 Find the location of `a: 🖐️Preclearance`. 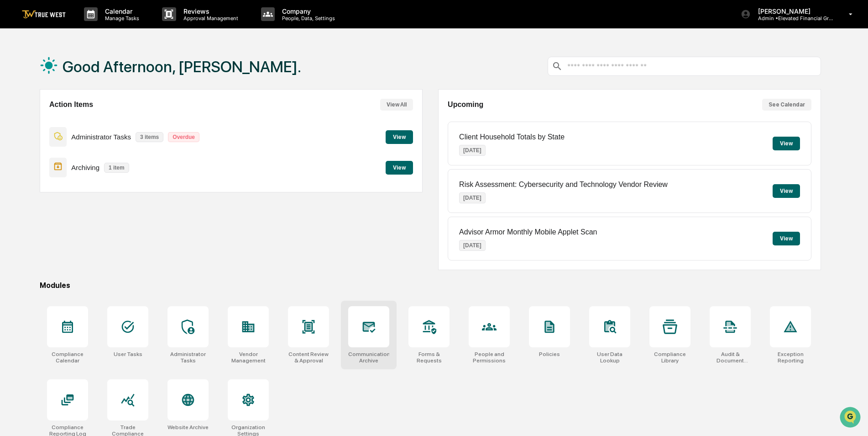

a: 🖐️Preclearance is located at coordinates (34, 119).